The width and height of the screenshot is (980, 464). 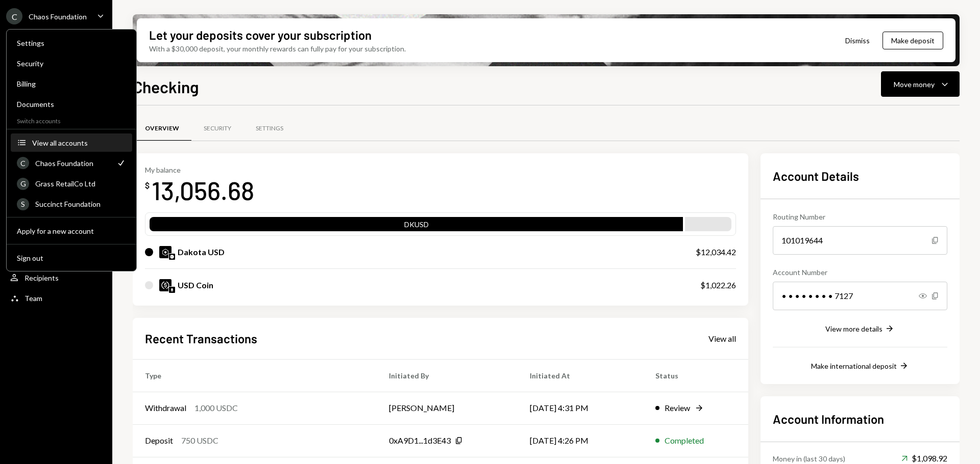 I want to click on div: Team, so click(x=34, y=298).